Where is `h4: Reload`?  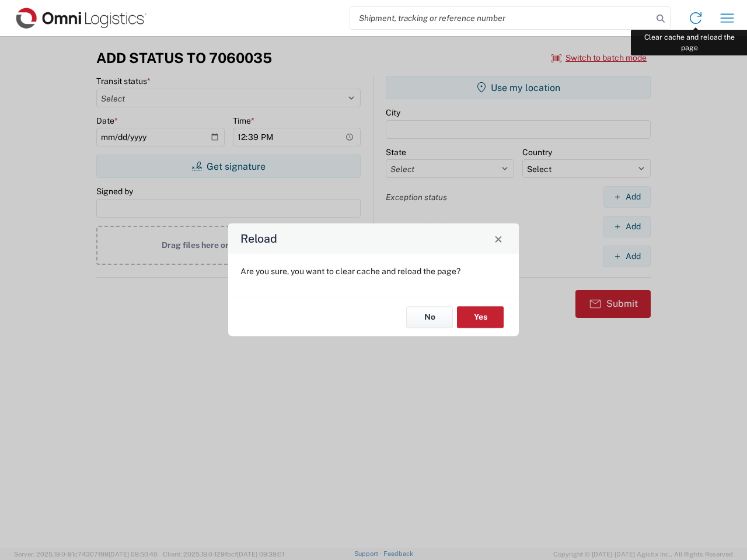 h4: Reload is located at coordinates (259, 239).